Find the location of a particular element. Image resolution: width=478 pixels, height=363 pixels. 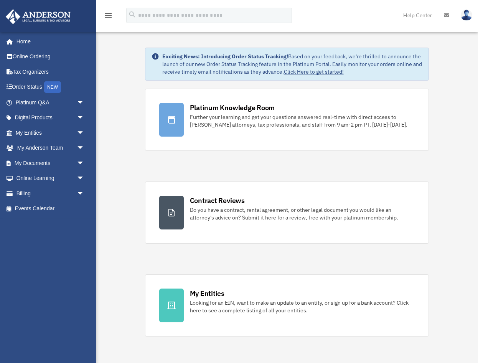

div: Based on your feedback, we're thrilled to announce the launch of our new Order Status Tracking fe... is located at coordinates (292, 64).